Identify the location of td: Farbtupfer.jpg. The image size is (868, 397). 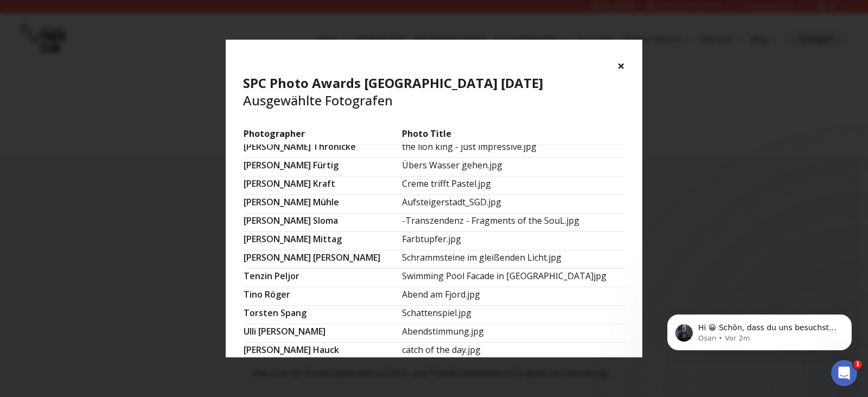
(513, 241).